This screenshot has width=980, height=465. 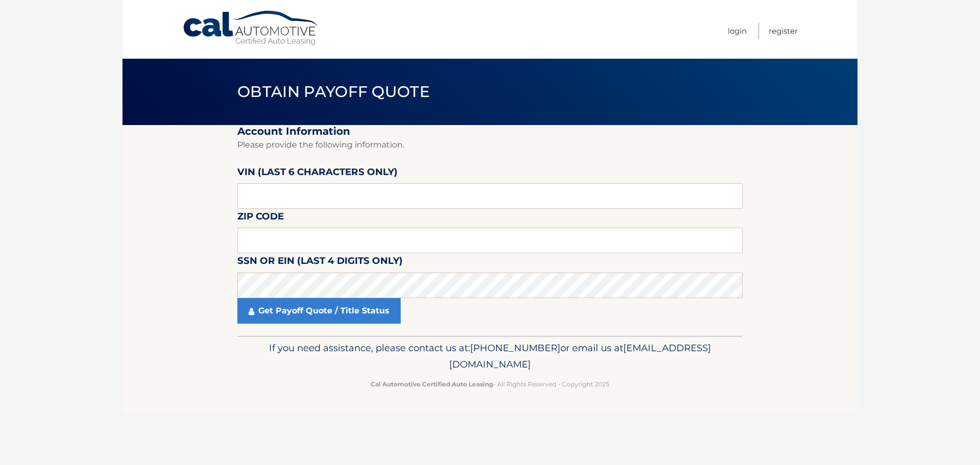 I want to click on label: SSN or EIN (last 4 digits only), so click(x=320, y=263).